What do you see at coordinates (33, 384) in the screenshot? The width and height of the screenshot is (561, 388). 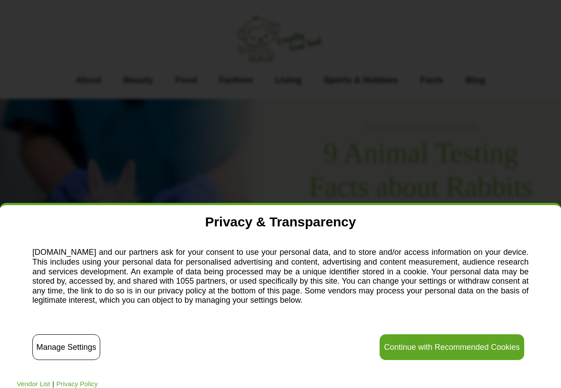 I see `a: Vendor List` at bounding box center [33, 384].